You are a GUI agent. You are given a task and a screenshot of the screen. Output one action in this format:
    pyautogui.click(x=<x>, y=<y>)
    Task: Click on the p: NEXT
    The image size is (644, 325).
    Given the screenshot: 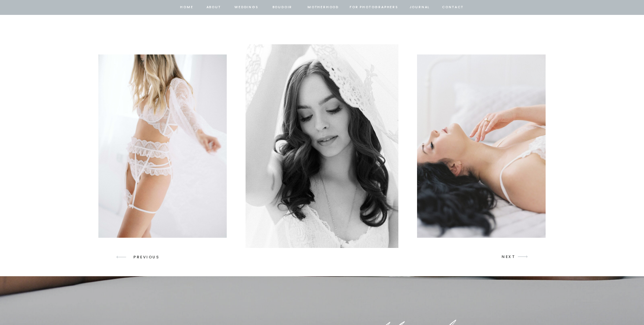 What is the action you would take?
    pyautogui.click(x=509, y=257)
    